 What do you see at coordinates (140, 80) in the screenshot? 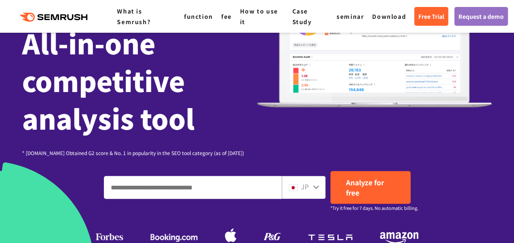
I see `h1: All-in-one competitive analysis tool` at bounding box center [140, 80].